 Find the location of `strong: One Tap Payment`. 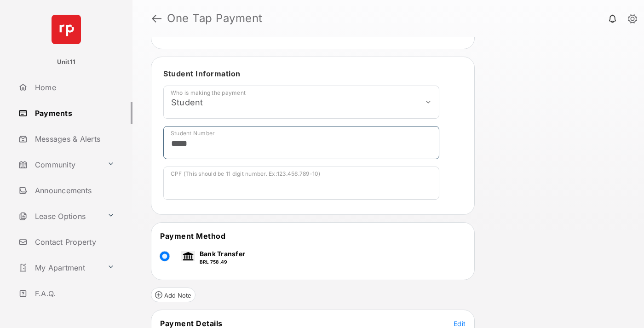

strong: One Tap Payment is located at coordinates (215, 18).